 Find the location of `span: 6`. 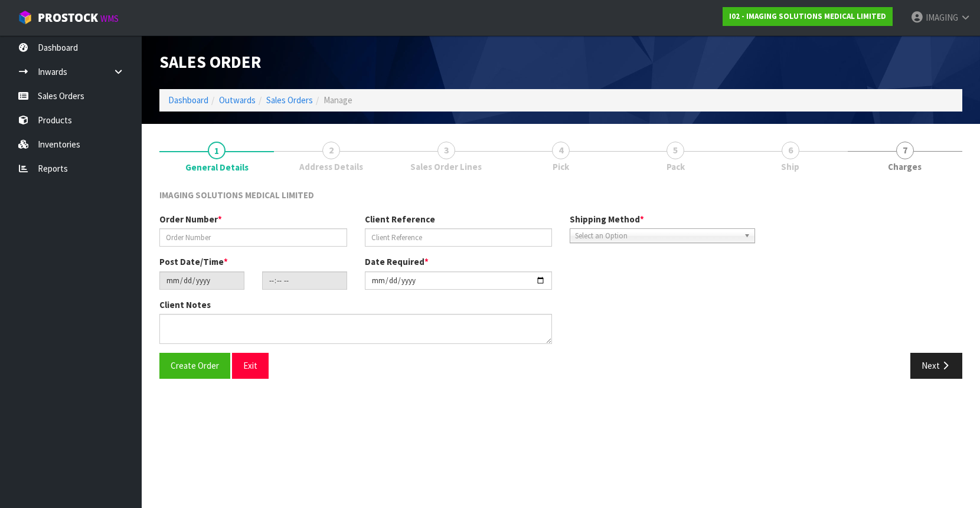

span: 6 is located at coordinates (790, 150).